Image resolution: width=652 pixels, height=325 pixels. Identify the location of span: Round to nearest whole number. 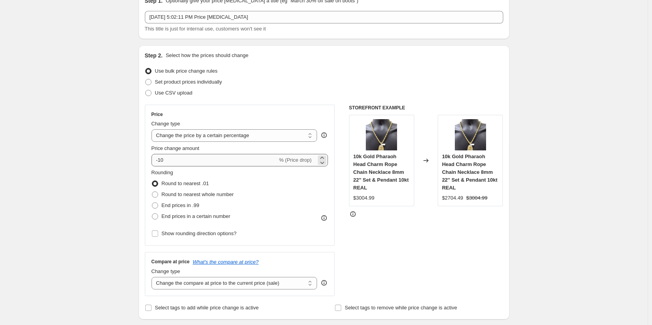
(198, 194).